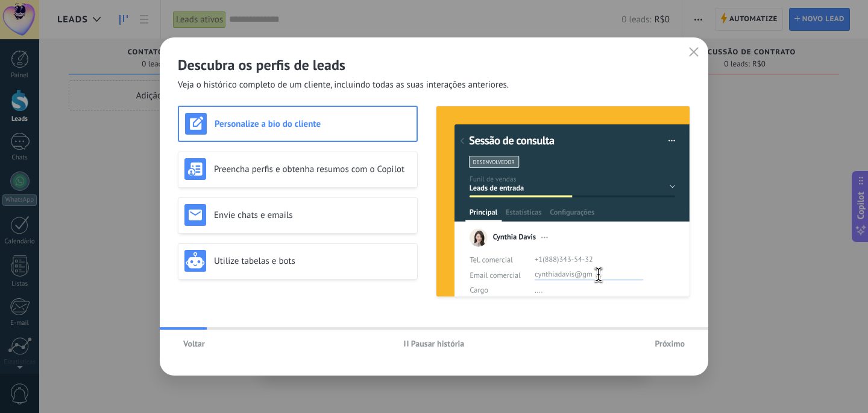  I want to click on button: Próximo, so click(670, 343).